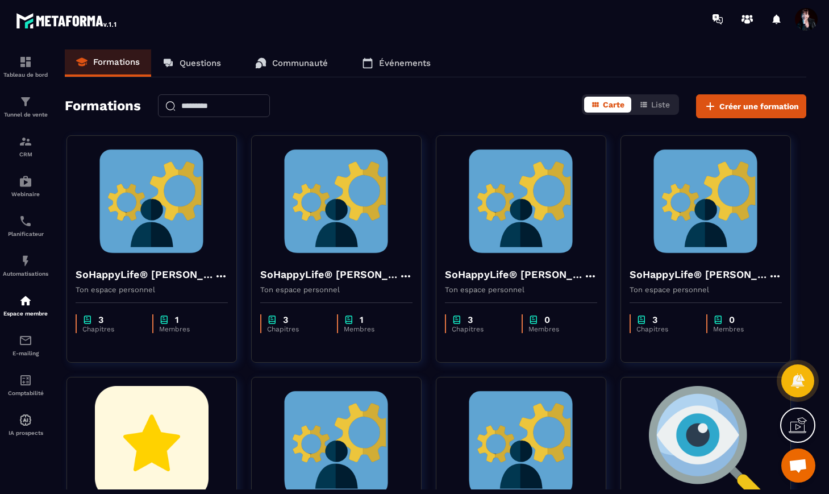 The width and height of the screenshot is (829, 494). I want to click on button: Carte, so click(607, 105).